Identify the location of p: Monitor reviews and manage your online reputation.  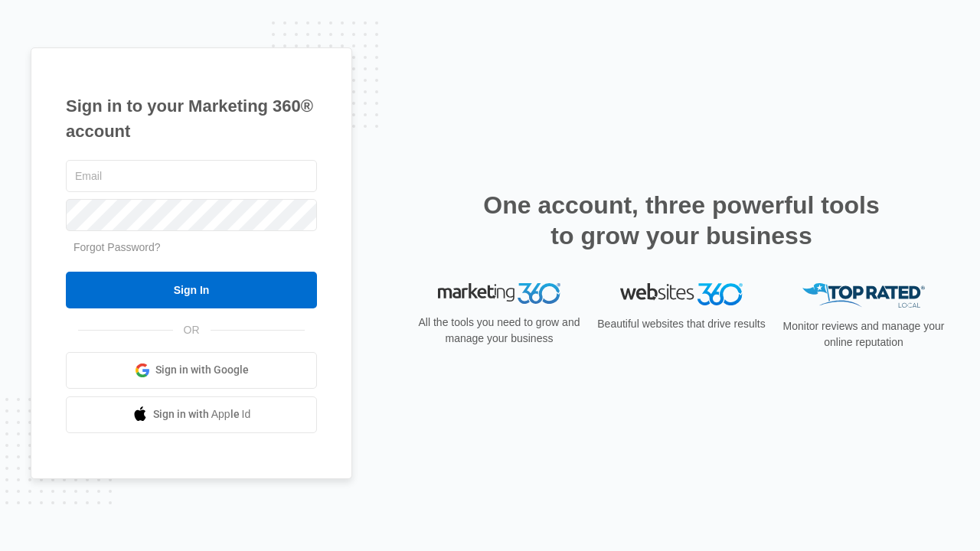
(863, 335).